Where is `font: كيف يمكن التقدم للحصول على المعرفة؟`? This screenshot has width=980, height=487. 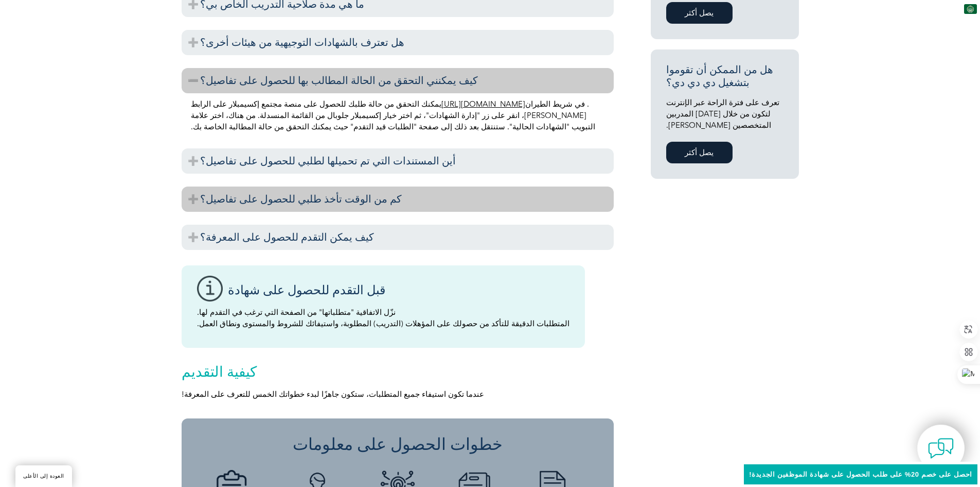
font: كيف يمكن التقدم للحصول على المعرفة؟ is located at coordinates (287, 237).